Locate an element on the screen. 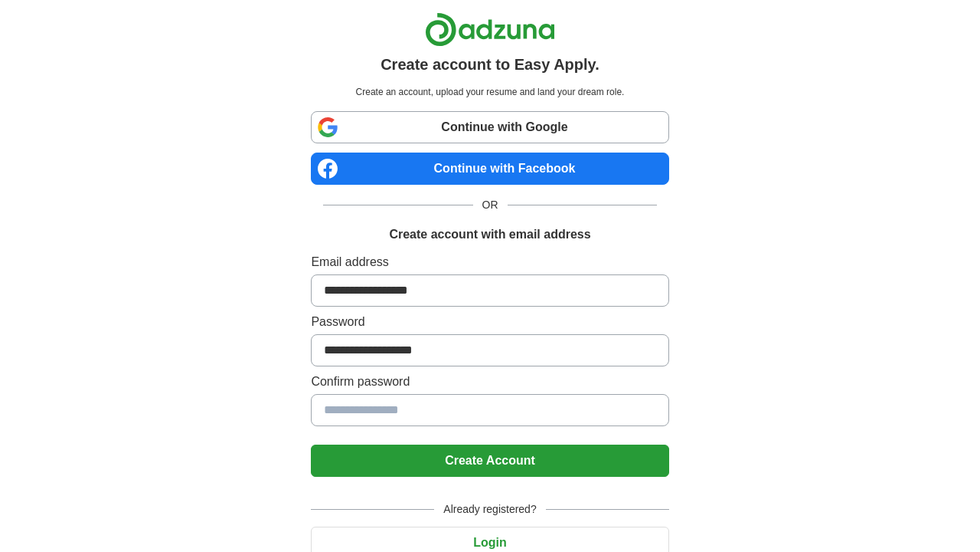 The image size is (980, 552). span: OR is located at coordinates (490, 205).